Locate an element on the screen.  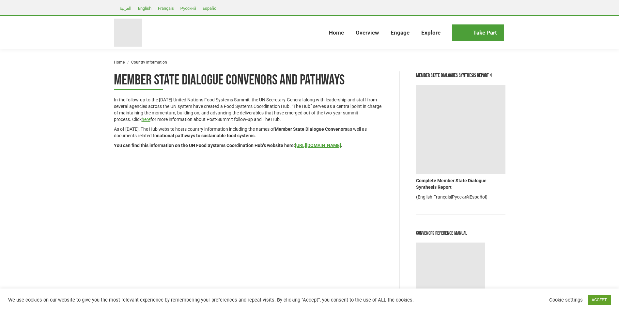
span: Overview is located at coordinates (367, 33).